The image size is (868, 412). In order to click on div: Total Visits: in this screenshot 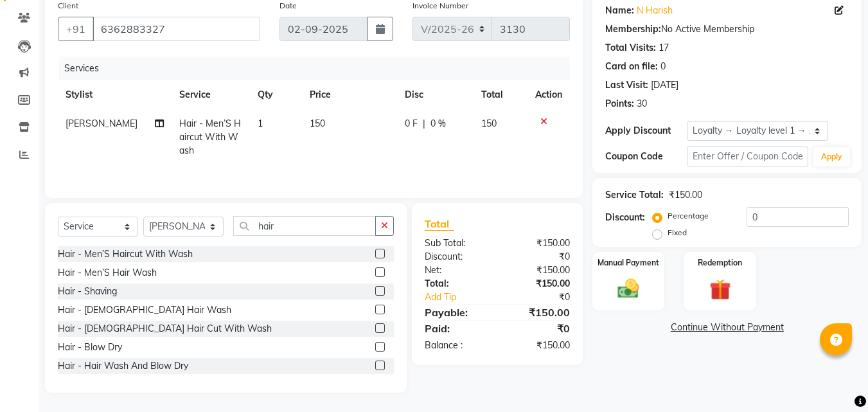, I will do `click(630, 48)`.